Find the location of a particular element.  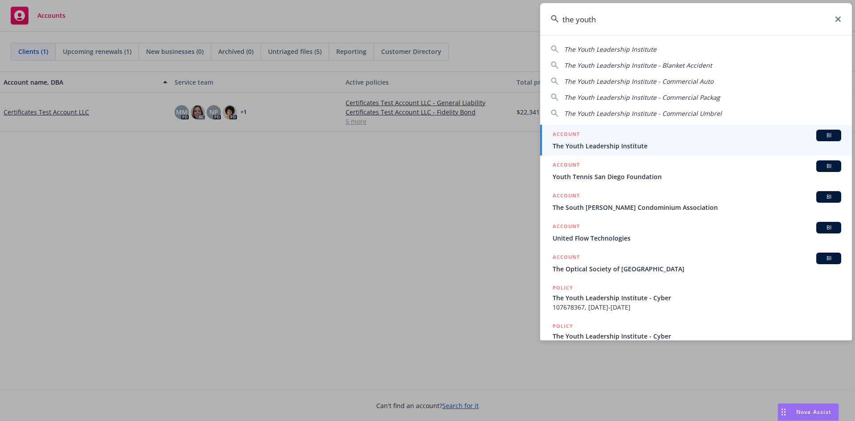

a: ACCOUNTBIUnited Flow Technologies is located at coordinates (696, 232).